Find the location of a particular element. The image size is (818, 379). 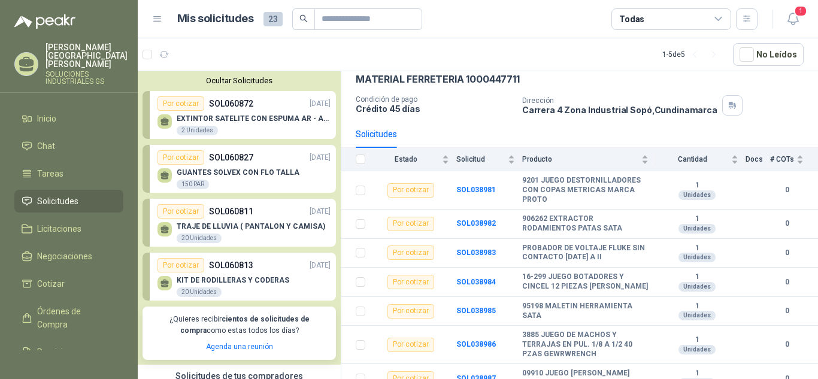

a: Tareas is located at coordinates (69, 174).